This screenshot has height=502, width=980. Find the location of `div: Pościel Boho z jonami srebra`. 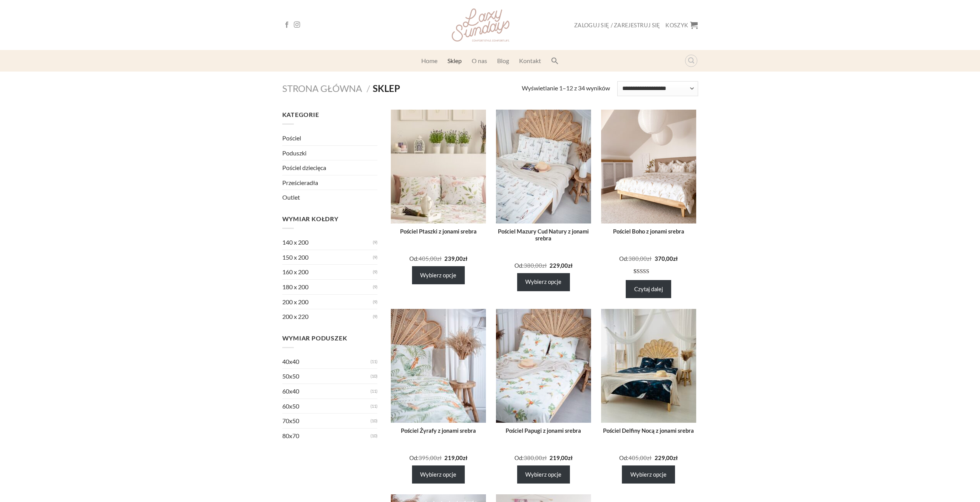

div: Pościel Boho z jonami srebra is located at coordinates (648, 232).